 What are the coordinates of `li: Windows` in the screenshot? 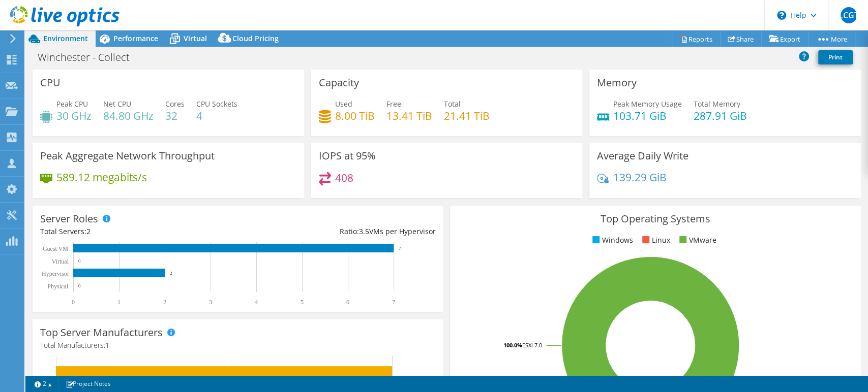 It's located at (611, 240).